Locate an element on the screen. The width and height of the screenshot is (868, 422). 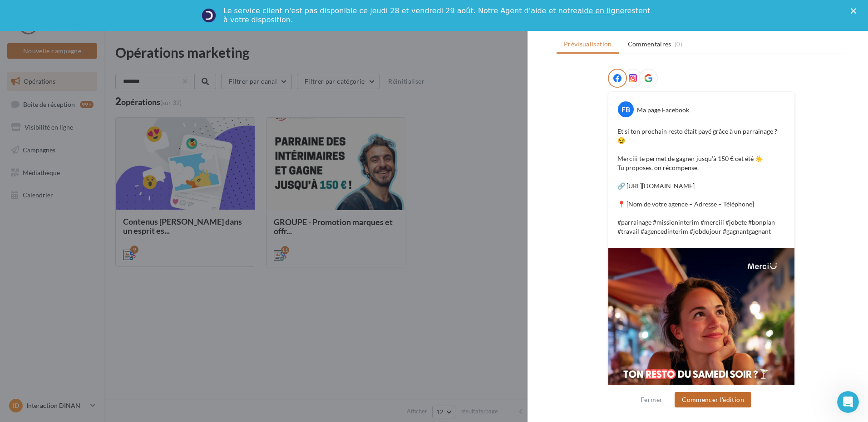
div: FB is located at coordinates (626, 109).